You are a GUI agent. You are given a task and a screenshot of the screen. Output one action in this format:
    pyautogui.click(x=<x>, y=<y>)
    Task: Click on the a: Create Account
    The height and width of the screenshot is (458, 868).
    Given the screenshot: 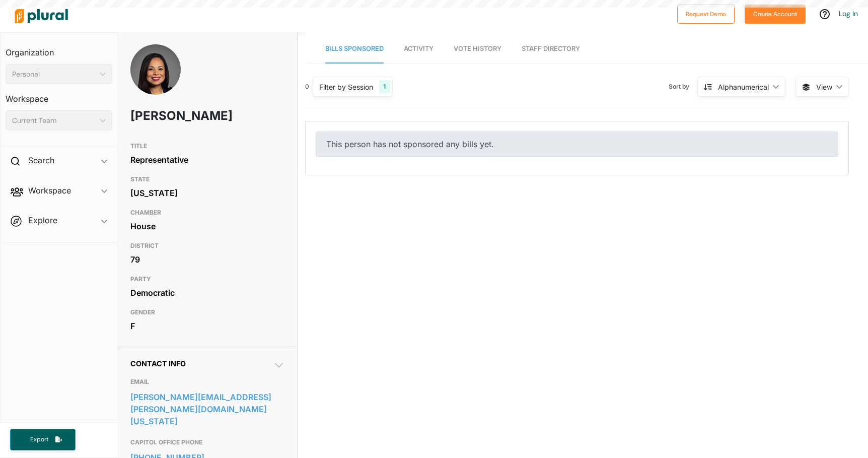 What is the action you would take?
    pyautogui.click(x=775, y=13)
    